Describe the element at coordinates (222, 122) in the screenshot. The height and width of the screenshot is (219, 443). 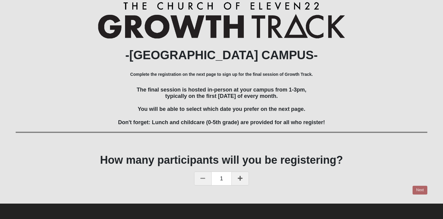
I see `span: Don't forget: Lunch and childcare (0-5th grade) are provided for all who register!` at that location.